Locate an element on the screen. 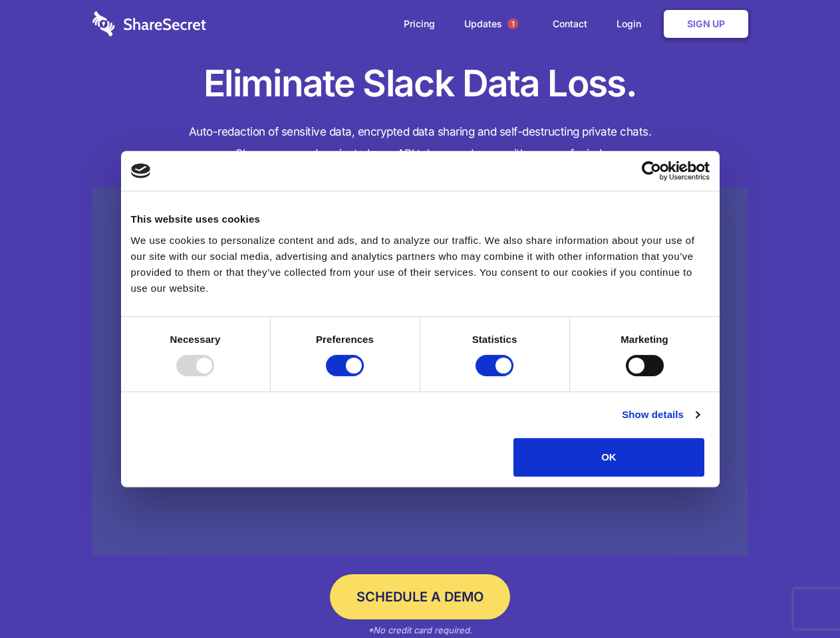 The image size is (840, 638). strong: Statistics is located at coordinates (495, 339).